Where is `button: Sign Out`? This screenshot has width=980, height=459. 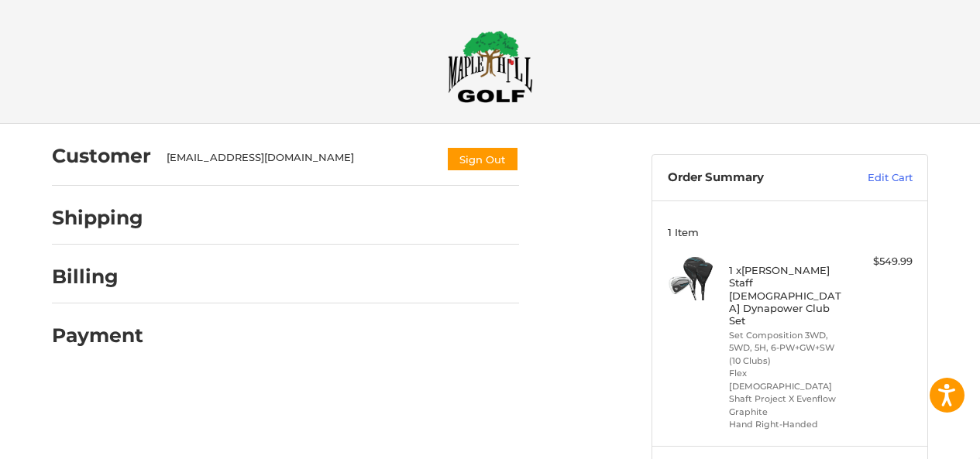 button: Sign Out is located at coordinates (483, 159).